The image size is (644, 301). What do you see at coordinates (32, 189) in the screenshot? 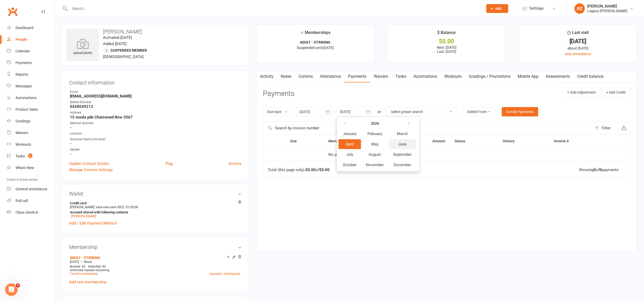
I see `div: General attendance` at bounding box center [32, 189].